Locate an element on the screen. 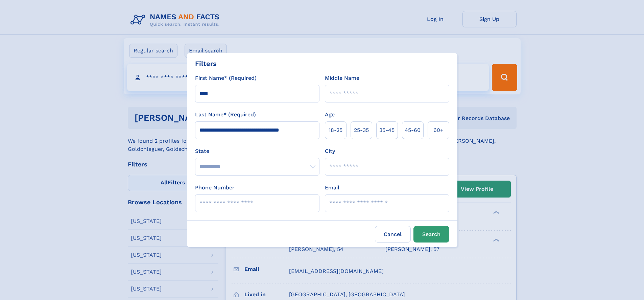 This screenshot has width=644, height=300. label: Email is located at coordinates (332, 187).